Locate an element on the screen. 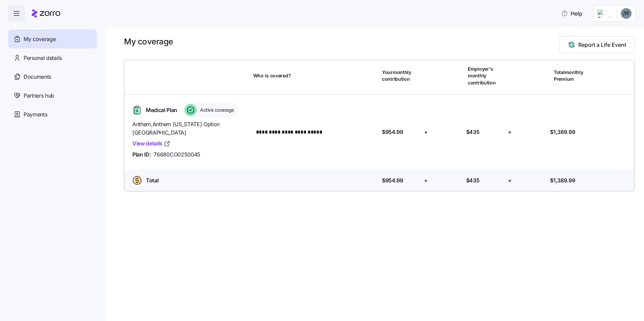  a: Documents is located at coordinates (53, 77).